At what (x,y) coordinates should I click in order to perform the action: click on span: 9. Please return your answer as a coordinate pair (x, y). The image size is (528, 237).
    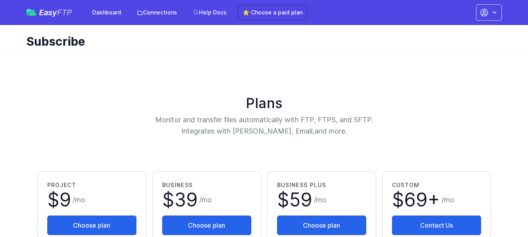
    Looking at the image, I should click on (65, 200).